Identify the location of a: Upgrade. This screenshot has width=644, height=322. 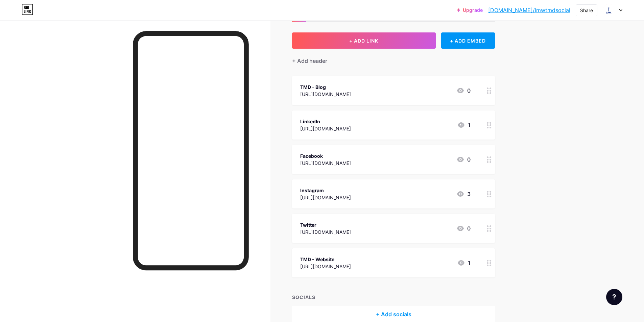
(470, 10).